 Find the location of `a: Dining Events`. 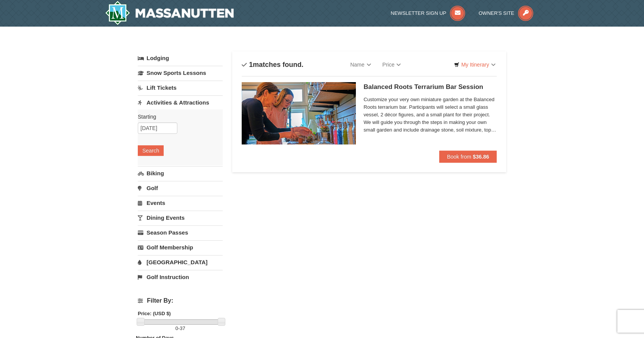

a: Dining Events is located at coordinates (180, 217).